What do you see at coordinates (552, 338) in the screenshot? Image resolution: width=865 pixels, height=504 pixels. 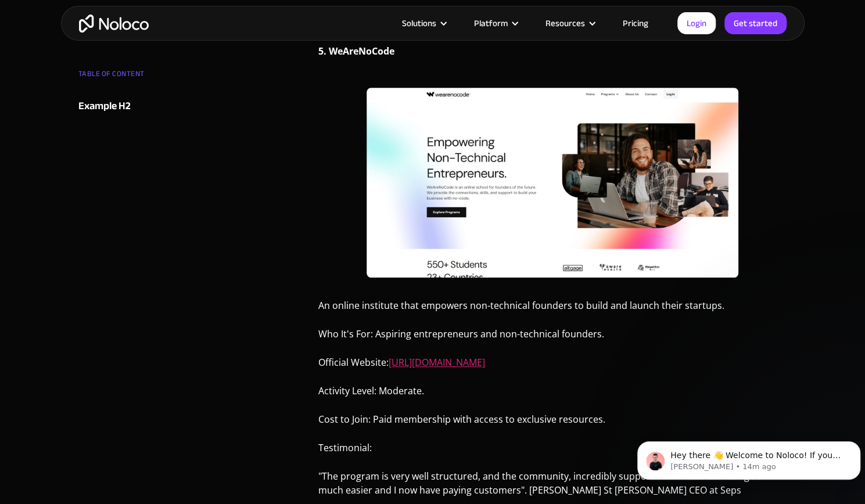 I see `p: Who It's For: Aspiring entrepreneurs and non-technical founders.` at bounding box center [552, 338].